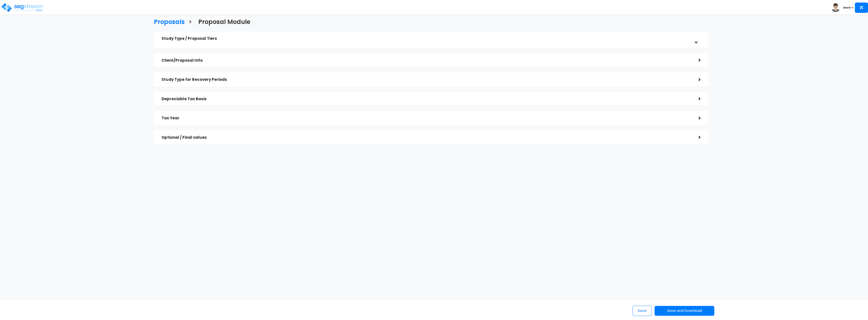  What do you see at coordinates (224, 22) in the screenshot?
I see `h3: Proposal Module` at bounding box center [224, 22].